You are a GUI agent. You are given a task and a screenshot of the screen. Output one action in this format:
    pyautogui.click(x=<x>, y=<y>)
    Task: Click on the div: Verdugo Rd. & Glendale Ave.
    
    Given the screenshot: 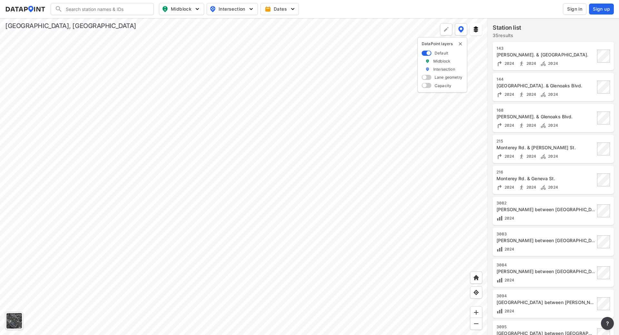 What is the action you would take?
    pyautogui.click(x=546, y=55)
    